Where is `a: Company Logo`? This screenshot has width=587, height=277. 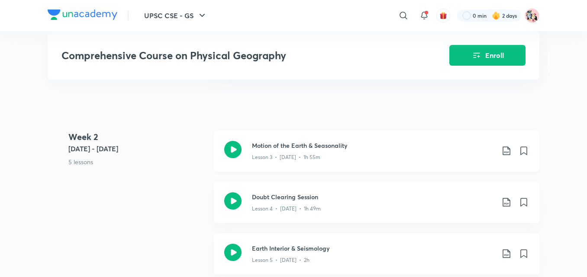 a: Company Logo is located at coordinates (82, 16).